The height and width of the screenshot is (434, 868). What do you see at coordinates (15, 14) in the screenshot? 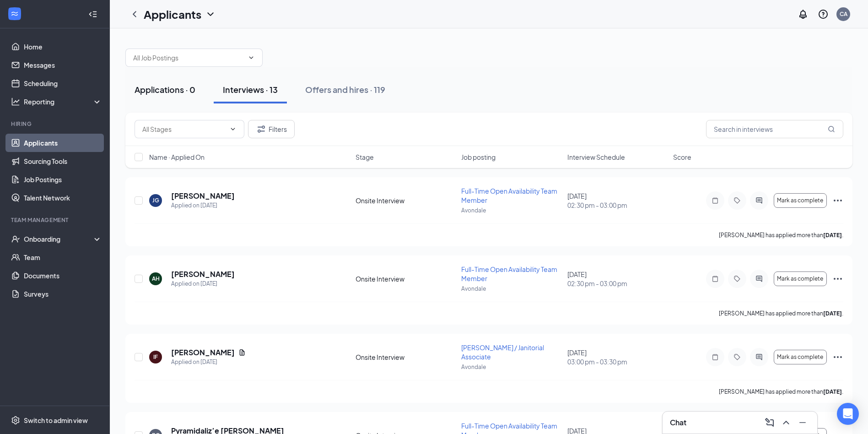
I see `svg: WorkstreamLogo` at bounding box center [15, 14].